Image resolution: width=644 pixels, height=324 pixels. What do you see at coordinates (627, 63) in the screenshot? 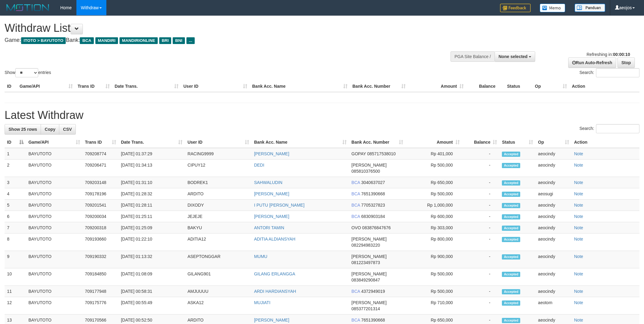
I see `a: Stop` at bounding box center [627, 63].